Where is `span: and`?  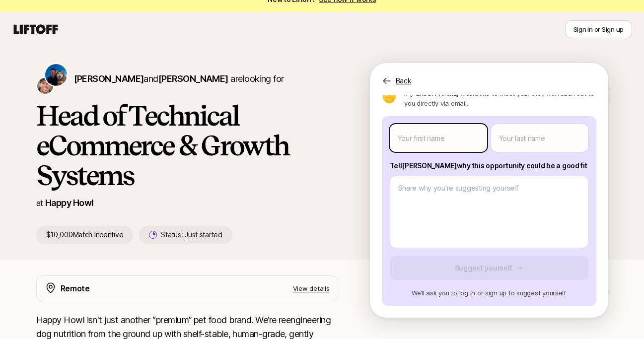
span: and is located at coordinates (186, 78).